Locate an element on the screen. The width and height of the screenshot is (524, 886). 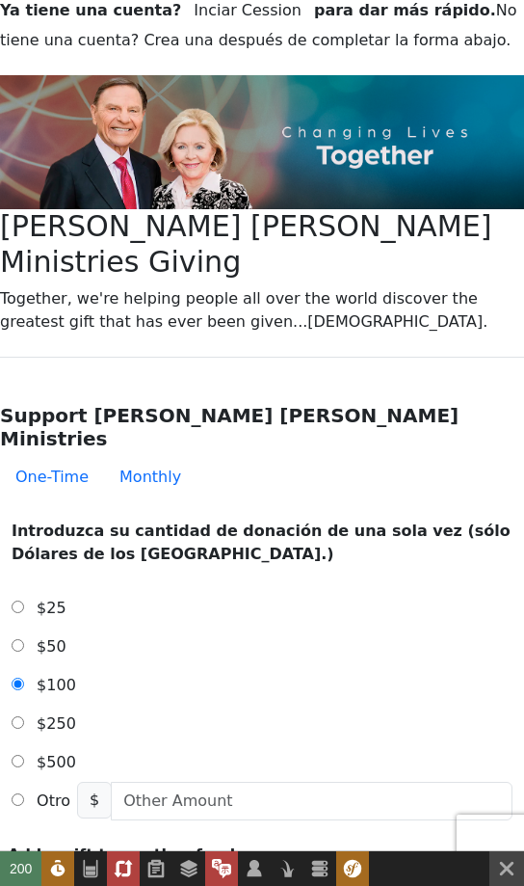
span: Otro is located at coordinates (53, 800).